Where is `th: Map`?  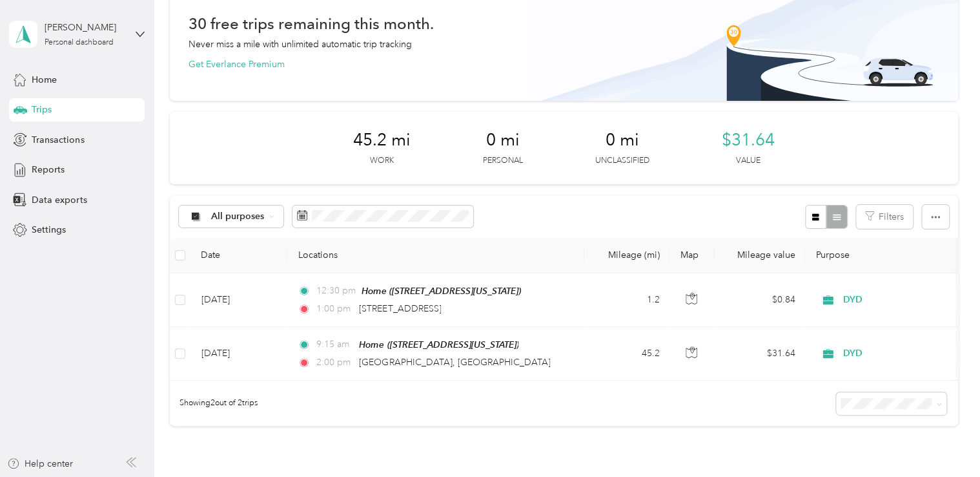
th: Map is located at coordinates (692, 255).